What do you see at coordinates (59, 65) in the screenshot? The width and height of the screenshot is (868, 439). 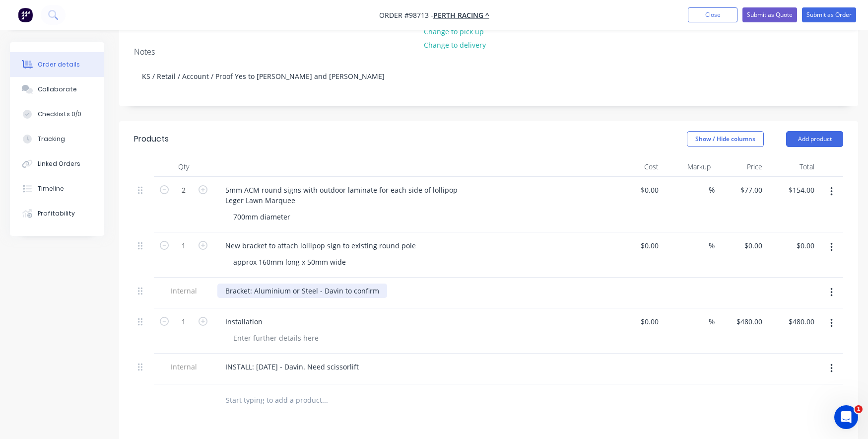 I see `div: Order details` at bounding box center [59, 65].